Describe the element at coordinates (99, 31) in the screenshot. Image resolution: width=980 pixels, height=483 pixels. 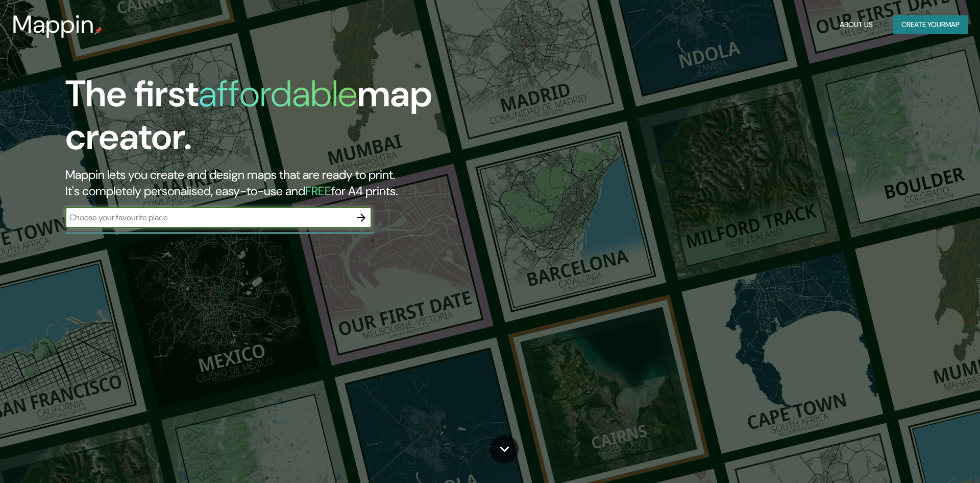
I see `img: mappin-pin` at that location.